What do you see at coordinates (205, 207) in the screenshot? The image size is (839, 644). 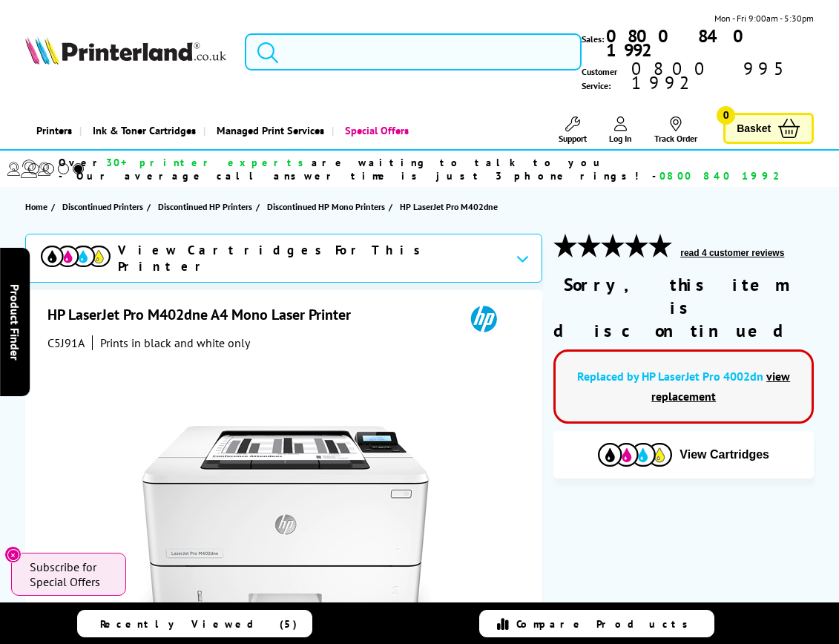 I see `span: Discontinued HP Printers` at bounding box center [205, 207].